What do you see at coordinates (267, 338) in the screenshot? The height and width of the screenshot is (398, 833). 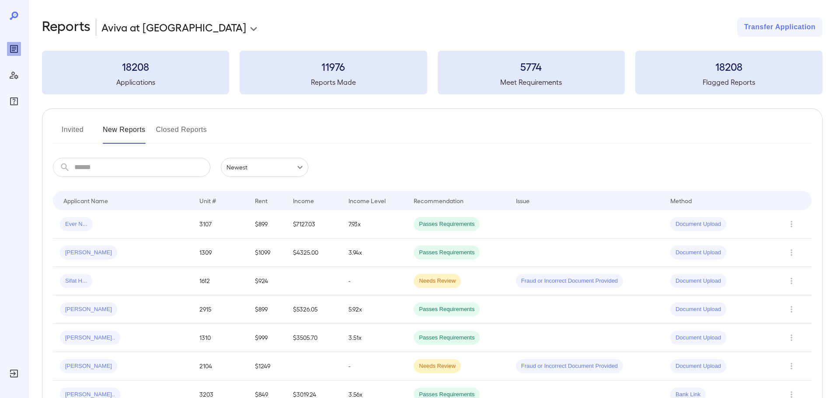 I see `td: $999` at bounding box center [267, 338].